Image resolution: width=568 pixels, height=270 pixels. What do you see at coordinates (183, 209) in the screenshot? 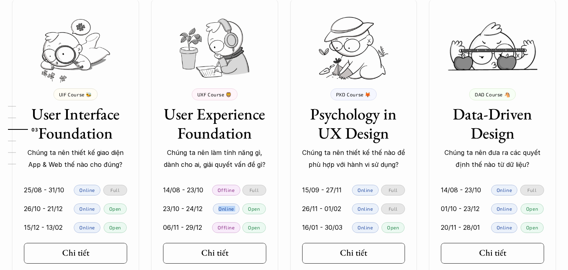
I see `p: 23/10 - 24/12` at bounding box center [183, 209].